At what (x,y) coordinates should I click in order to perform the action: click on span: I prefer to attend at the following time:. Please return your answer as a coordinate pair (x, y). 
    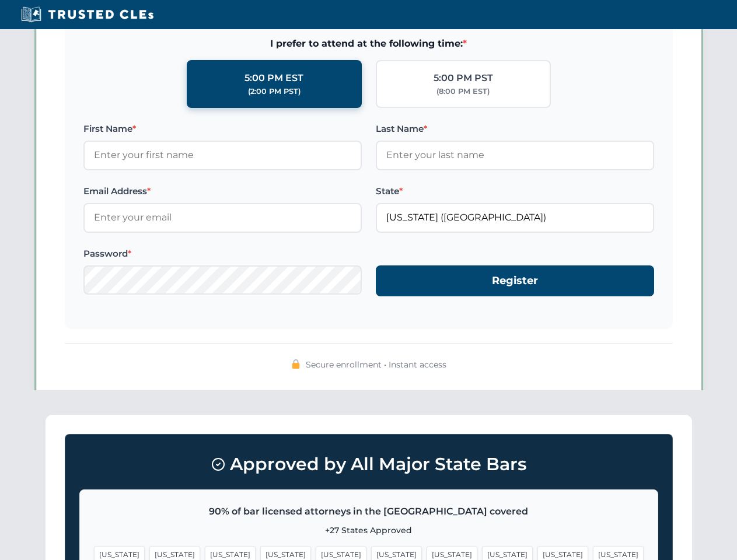
    Looking at the image, I should click on (369, 43).